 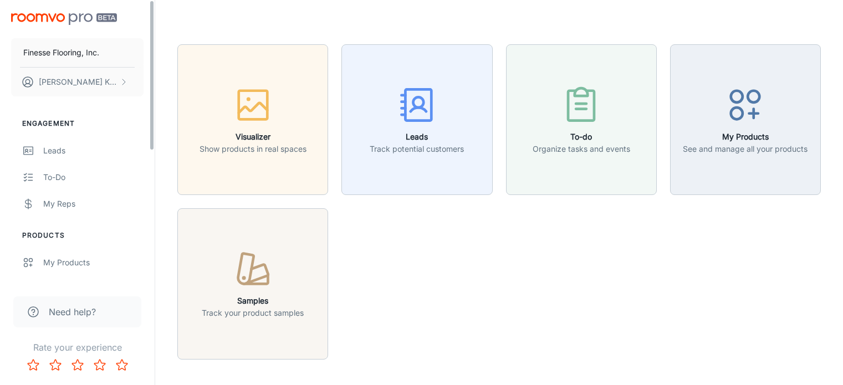 I want to click on button: VisualizerShow products in real spaces, so click(x=253, y=120).